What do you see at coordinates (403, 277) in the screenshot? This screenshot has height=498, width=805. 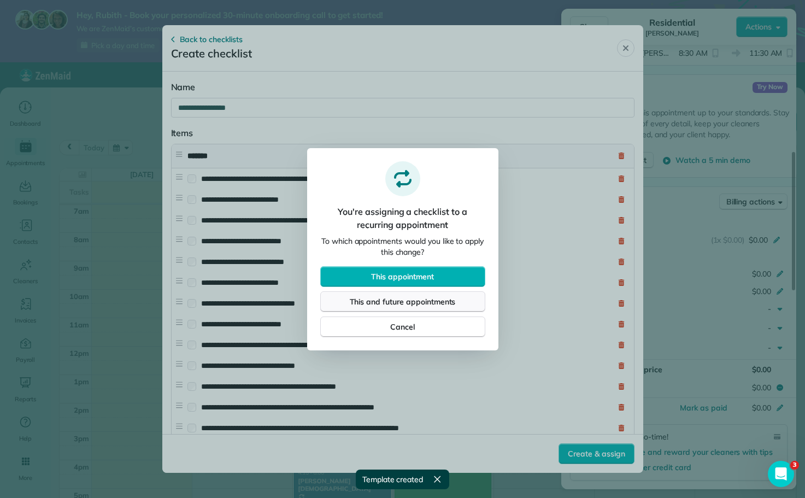 I see `button: This appointment` at bounding box center [403, 277].